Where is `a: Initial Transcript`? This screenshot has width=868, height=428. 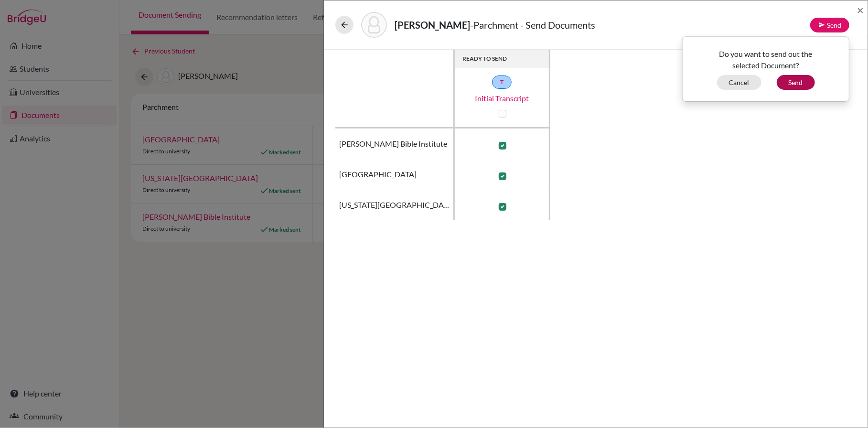 a: Initial Transcript is located at coordinates (502, 99).